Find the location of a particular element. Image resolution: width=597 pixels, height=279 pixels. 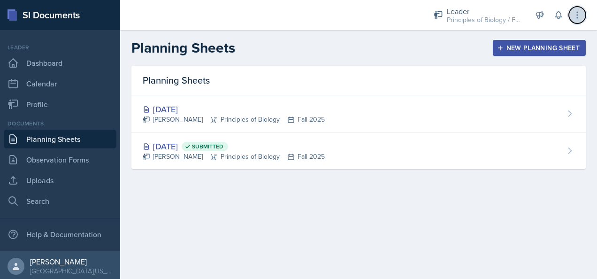

a: Dashboard is located at coordinates (60, 63).